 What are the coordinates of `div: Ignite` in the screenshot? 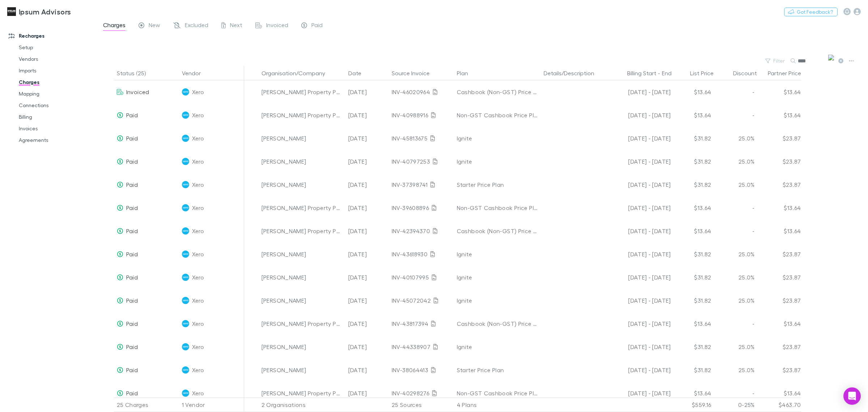 It's located at (497, 301).